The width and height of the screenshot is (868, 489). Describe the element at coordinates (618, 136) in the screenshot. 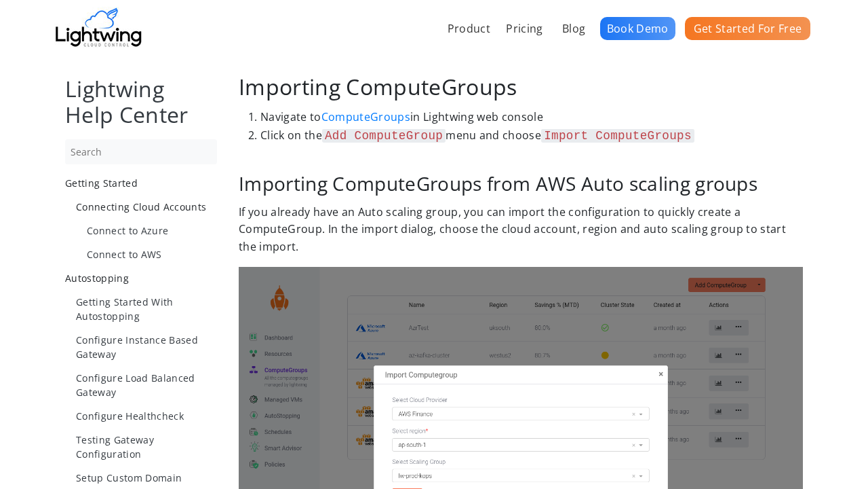

I see `code: Import ComputeGroups` at that location.